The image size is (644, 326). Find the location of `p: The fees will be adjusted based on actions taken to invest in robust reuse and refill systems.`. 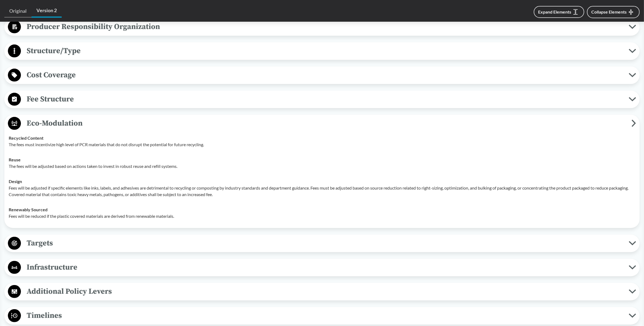

p: The fees will be adjusted based on actions taken to invest in robust reuse and refill systems. is located at coordinates (322, 166).